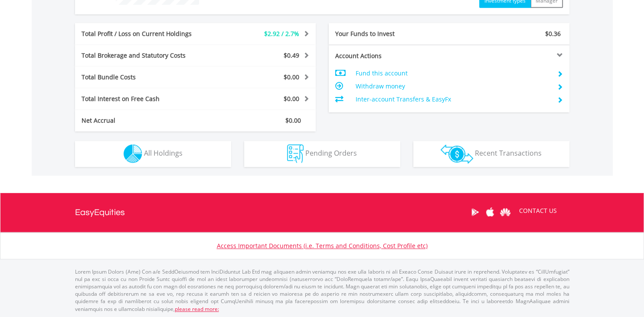 The image size is (644, 317). Describe the element at coordinates (553, 33) in the screenshot. I see `span: $0.36` at that location.